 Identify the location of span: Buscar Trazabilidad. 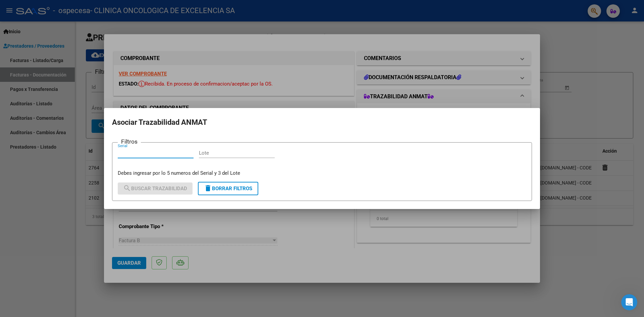
(155, 188).